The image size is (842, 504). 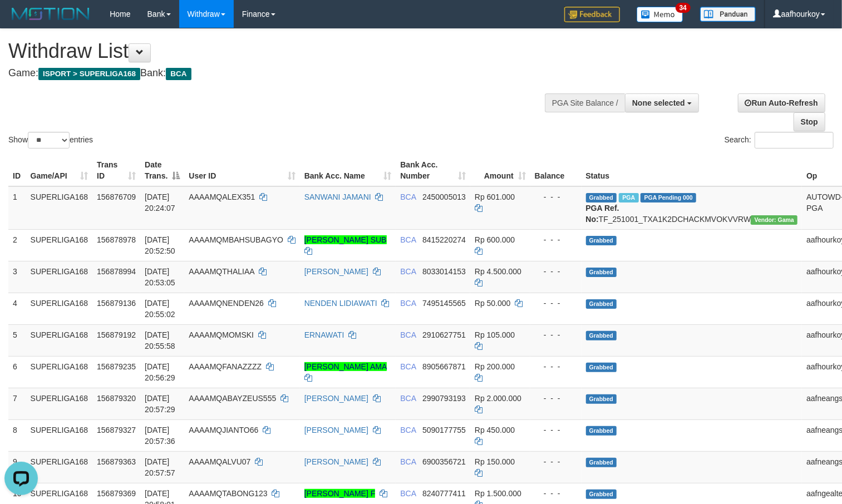 What do you see at coordinates (662, 103) in the screenshot?
I see `button: None selected` at bounding box center [662, 103].